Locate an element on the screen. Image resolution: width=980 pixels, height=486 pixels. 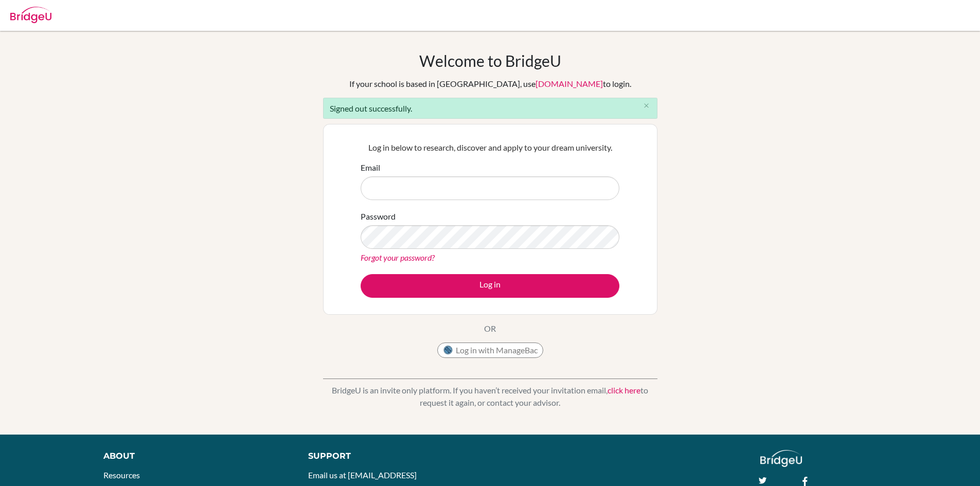
h1: Welcome to BridgeU is located at coordinates (490, 61).